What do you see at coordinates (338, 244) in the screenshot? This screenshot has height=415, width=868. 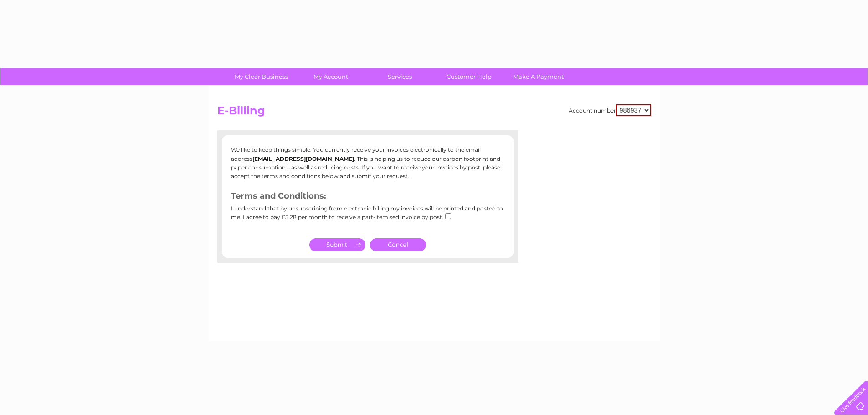 I see `input: Submit` at bounding box center [338, 244].